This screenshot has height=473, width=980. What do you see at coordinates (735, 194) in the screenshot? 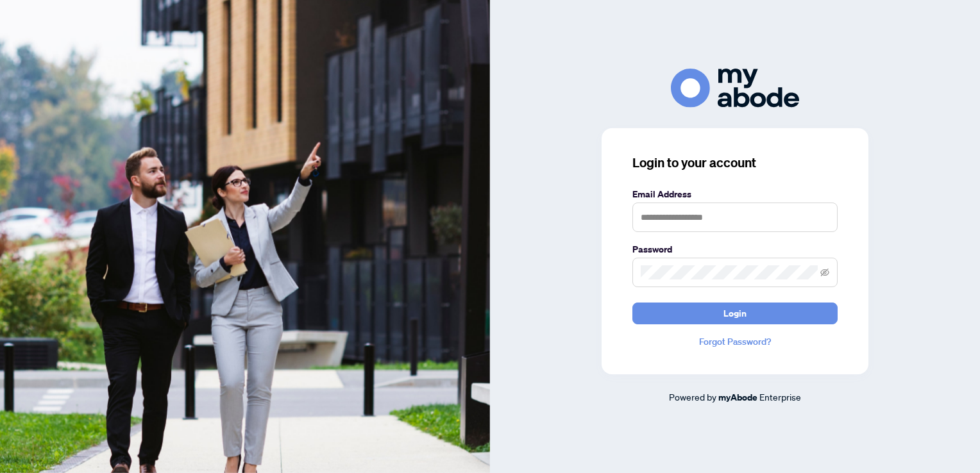
I see `label: Email Address` at bounding box center [735, 194].